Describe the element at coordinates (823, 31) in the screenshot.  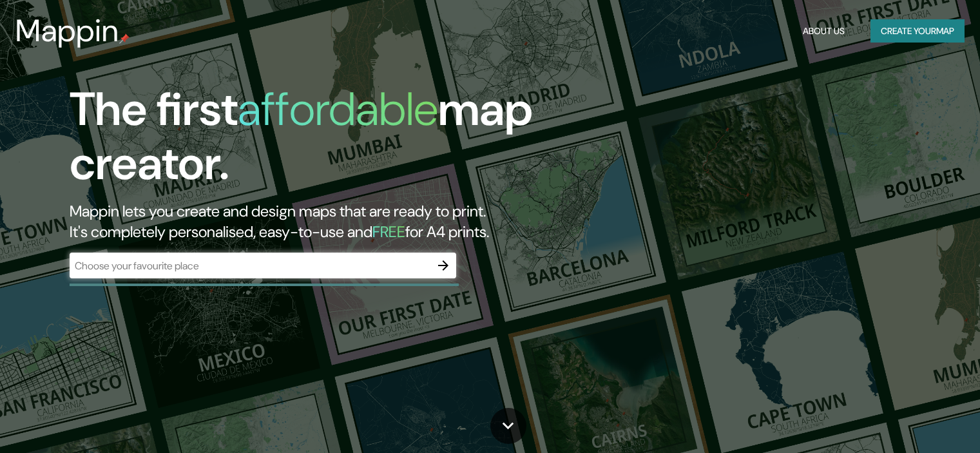
I see `button: About Us` at that location.